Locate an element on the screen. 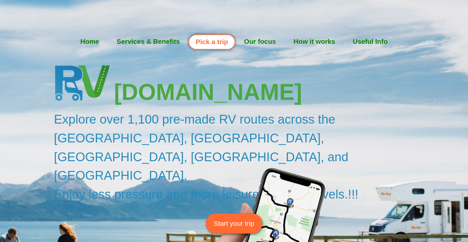 This screenshot has height=242, width=468. a: Pick a trip is located at coordinates (212, 42).